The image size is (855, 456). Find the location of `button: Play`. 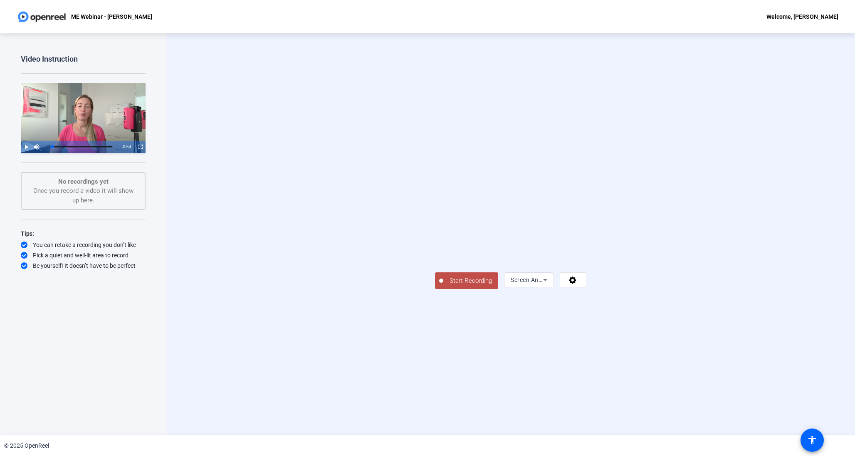

button: Play is located at coordinates (26, 147).